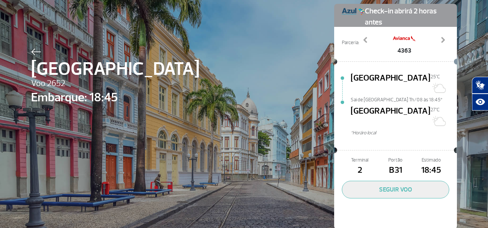 The height and width of the screenshot is (228, 488). What do you see at coordinates (115, 97) in the screenshot?
I see `span: Embarque: 18:45` at bounding box center [115, 97].